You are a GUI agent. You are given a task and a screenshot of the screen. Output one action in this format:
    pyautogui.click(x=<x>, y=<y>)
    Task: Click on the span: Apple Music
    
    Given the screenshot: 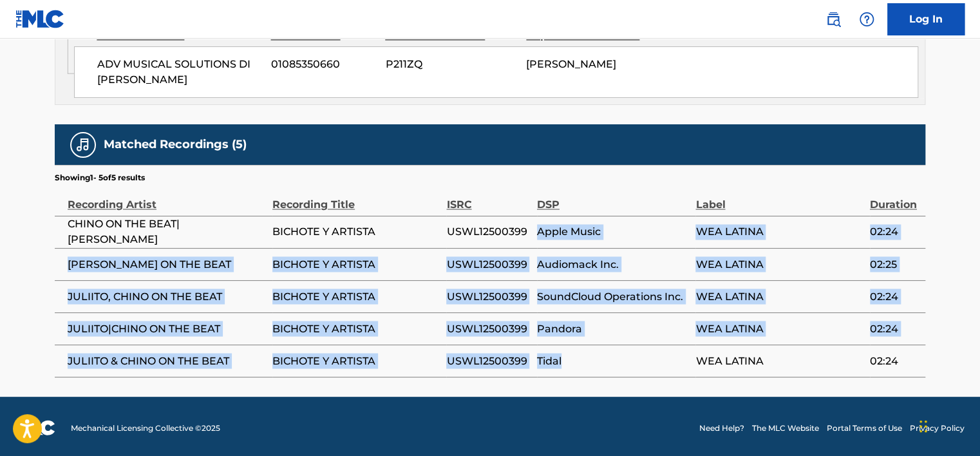 What is the action you would take?
    pyautogui.click(x=613, y=232)
    